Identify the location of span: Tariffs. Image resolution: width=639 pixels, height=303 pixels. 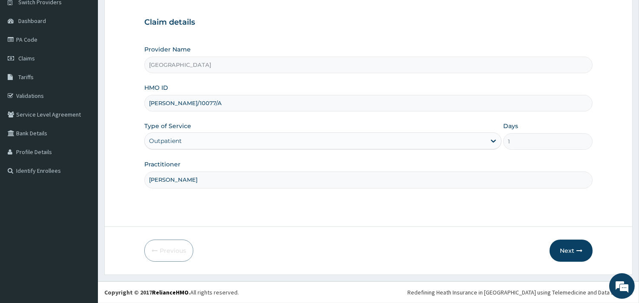
(26, 77).